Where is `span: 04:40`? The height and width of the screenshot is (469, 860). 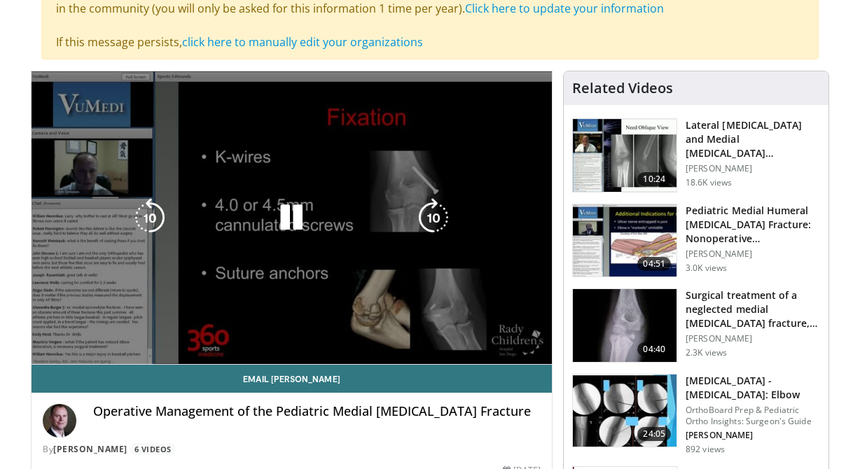
span: 04:40 is located at coordinates (654, 350).